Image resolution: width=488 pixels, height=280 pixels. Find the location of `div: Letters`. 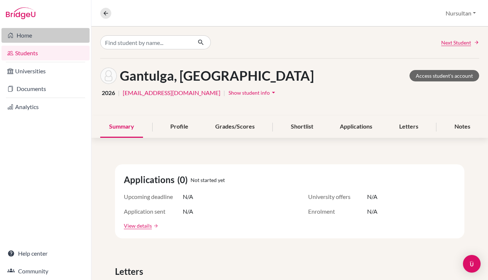

div: Letters is located at coordinates (408, 127).